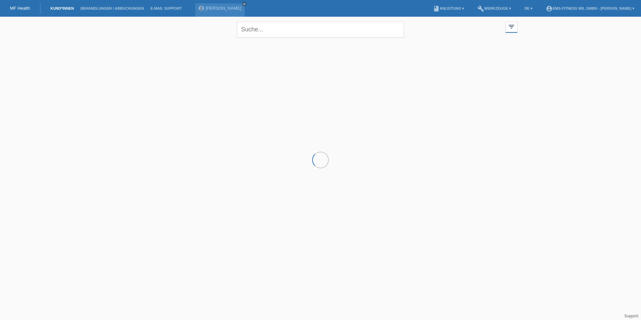  I want to click on input: Suche..., so click(321, 29).